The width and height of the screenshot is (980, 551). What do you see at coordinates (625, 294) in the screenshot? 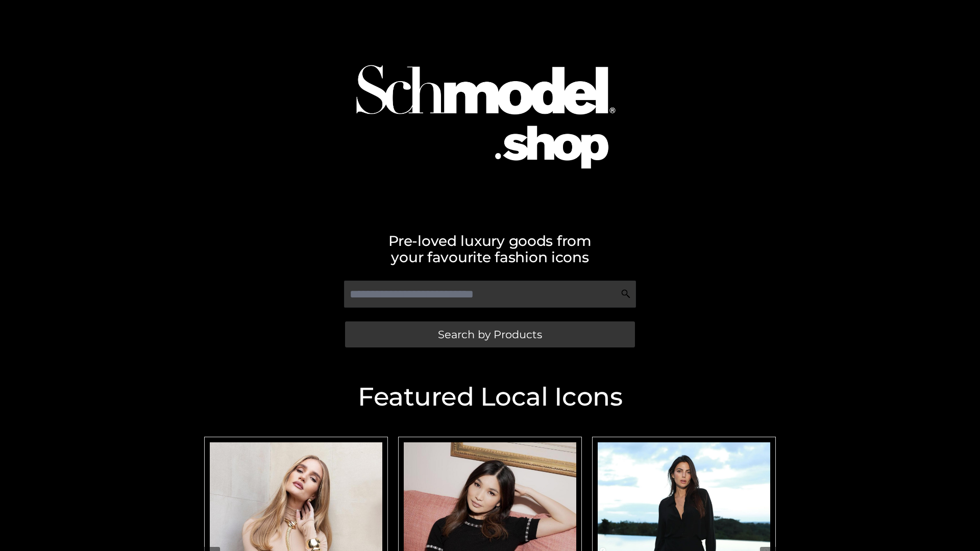
I see `img: Search Icon` at bounding box center [625, 294].